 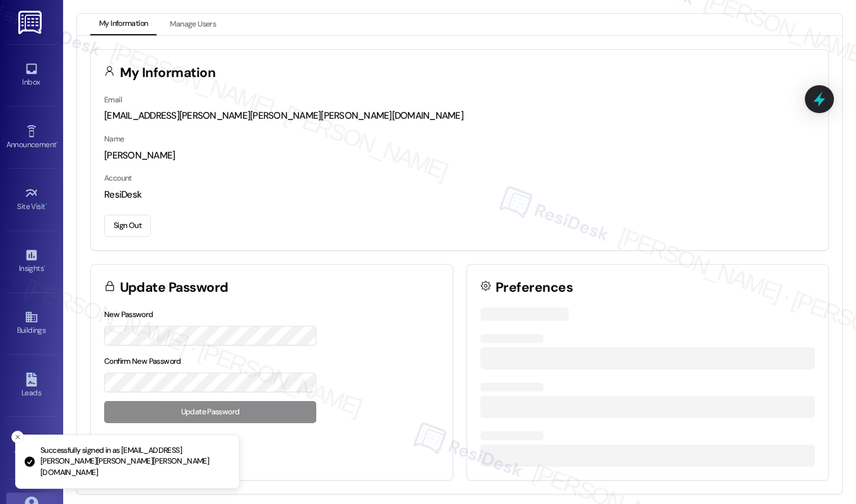 What do you see at coordinates (460, 195) in the screenshot?
I see `div: ResiDesk` at bounding box center [460, 195].